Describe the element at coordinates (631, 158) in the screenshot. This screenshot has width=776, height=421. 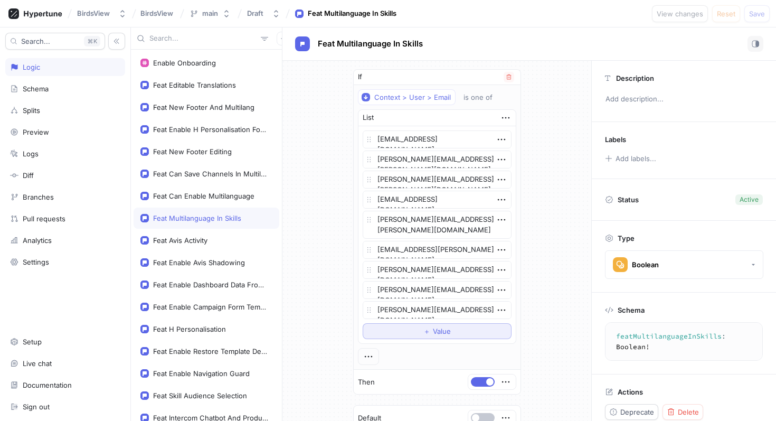
I see `button: Add labels...` at that location.